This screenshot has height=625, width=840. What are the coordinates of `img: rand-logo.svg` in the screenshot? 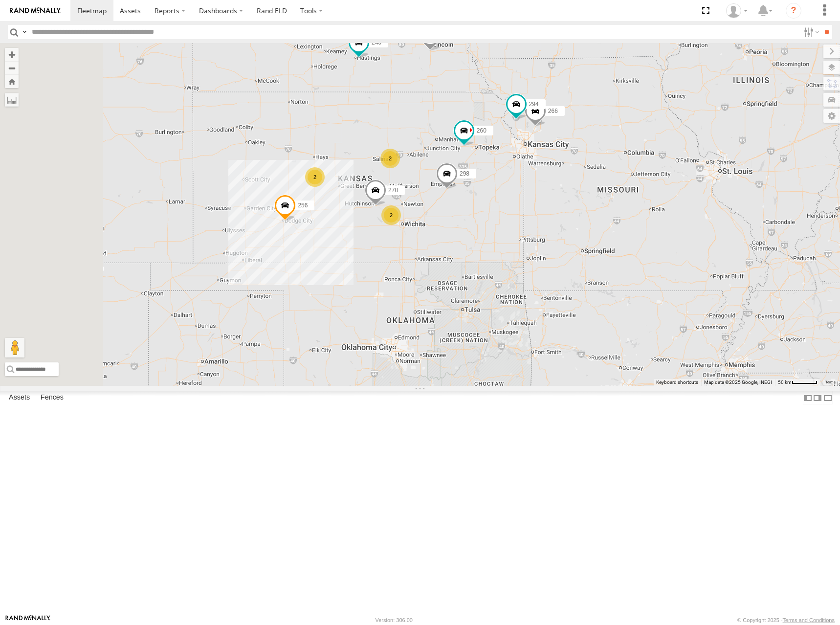 It's located at (35, 11).